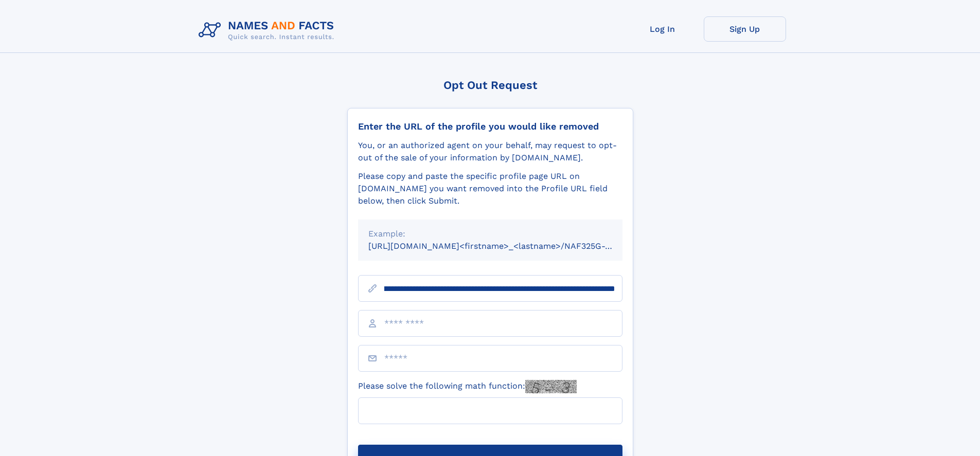 The image size is (980, 456). I want to click on a: Log In, so click(663, 29).